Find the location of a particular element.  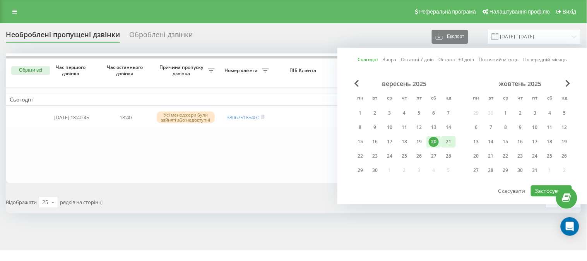

div: ср 22 жовт 2025 р. is located at coordinates (506, 156).